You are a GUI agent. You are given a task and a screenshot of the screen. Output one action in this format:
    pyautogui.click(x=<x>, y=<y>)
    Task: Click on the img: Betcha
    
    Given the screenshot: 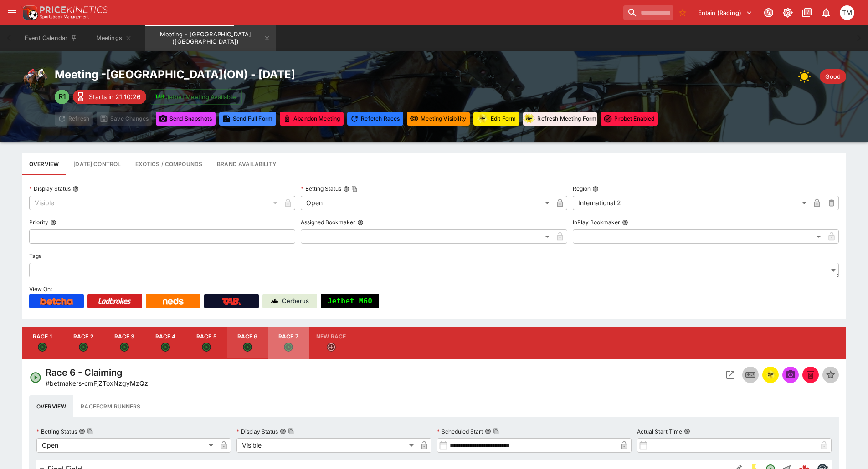 What is the action you would take?
    pyautogui.click(x=57, y=302)
    